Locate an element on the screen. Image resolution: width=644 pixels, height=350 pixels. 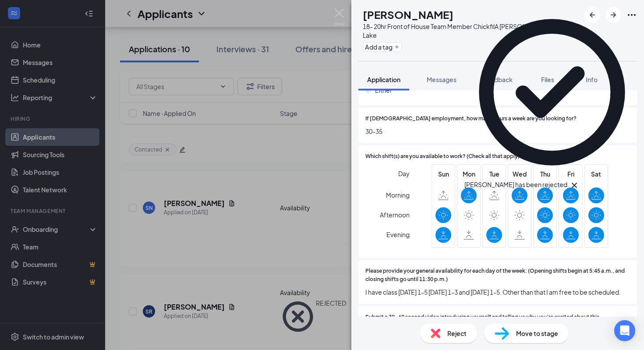
span: Submit a 30–60 second video introducing yourself and telling us why you’re excited about this opp... is located at coordinates (498, 322).